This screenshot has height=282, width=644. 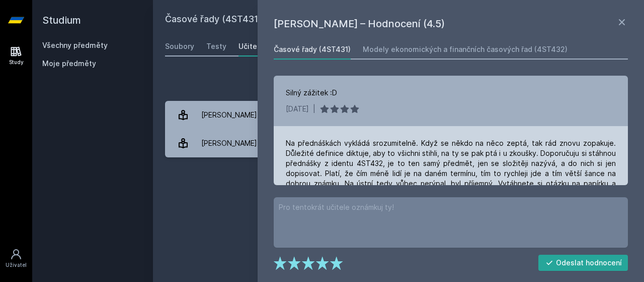 What do you see at coordinates (75, 45) in the screenshot?
I see `a: Všechny předměty` at bounding box center [75, 45].